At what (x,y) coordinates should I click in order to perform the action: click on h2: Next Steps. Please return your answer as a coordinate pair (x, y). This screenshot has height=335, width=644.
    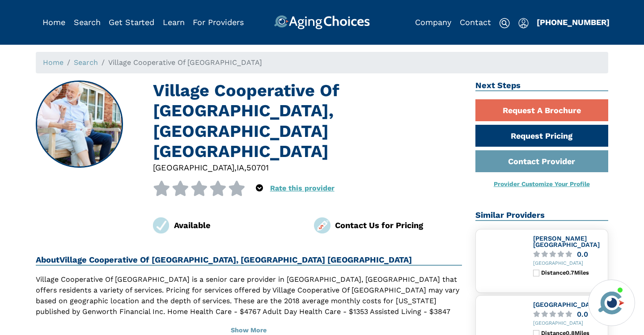
    Looking at the image, I should click on (542, 86).